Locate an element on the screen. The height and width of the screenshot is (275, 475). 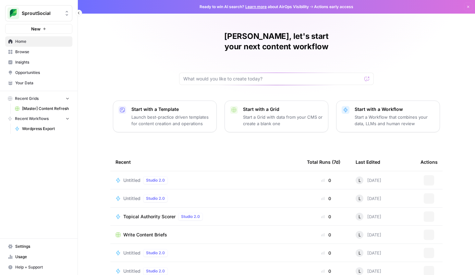
a: Browse is located at coordinates (39, 52).